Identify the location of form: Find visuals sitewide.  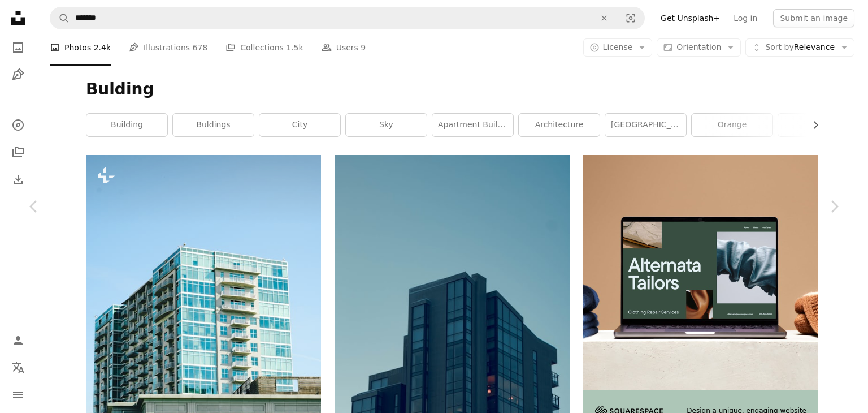
(347, 18).